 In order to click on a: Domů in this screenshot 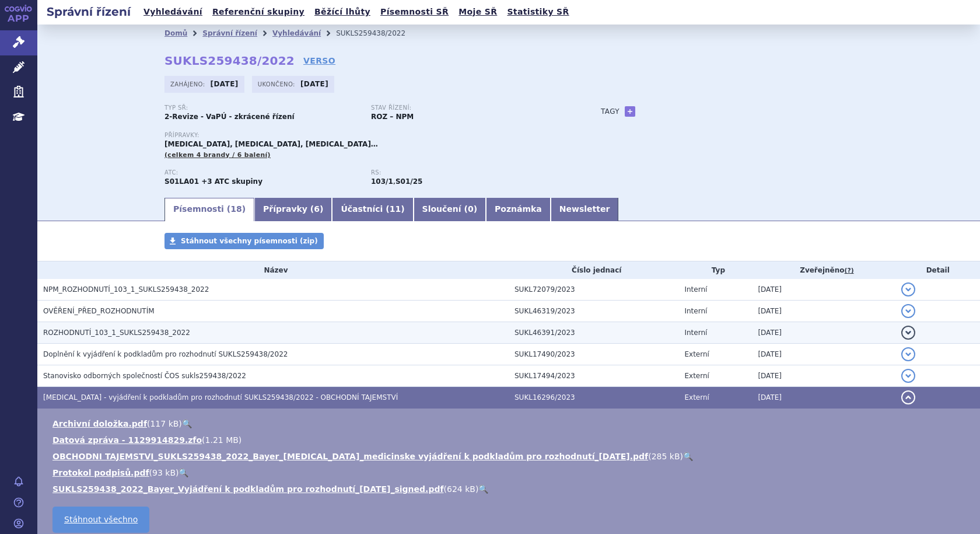, I will do `click(176, 34)`.